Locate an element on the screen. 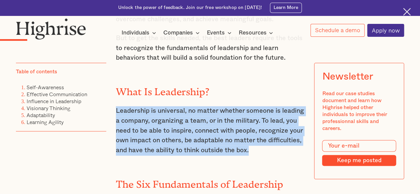  p: Leadership is universal, no matter whether someone is leading a company, organizing a team, or in... is located at coordinates (210, 131).